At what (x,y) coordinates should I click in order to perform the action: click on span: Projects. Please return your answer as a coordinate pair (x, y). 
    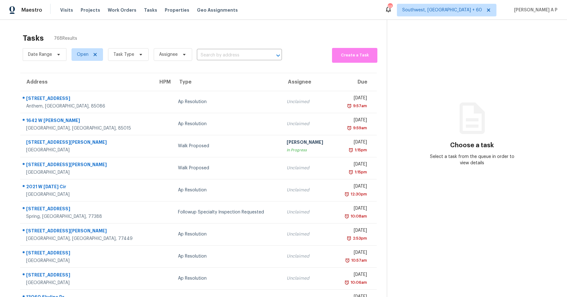
    Looking at the image, I should click on (90, 10).